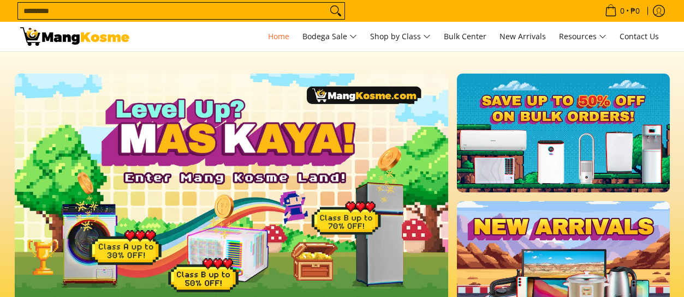 The height and width of the screenshot is (297, 684). What do you see at coordinates (400, 37) in the screenshot?
I see `span: Shop by Class` at bounding box center [400, 37].